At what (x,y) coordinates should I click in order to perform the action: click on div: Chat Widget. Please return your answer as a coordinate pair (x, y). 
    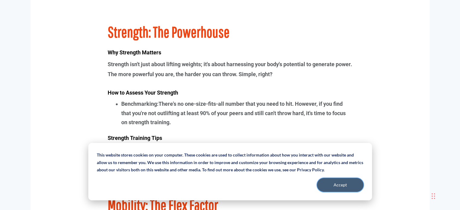
    Looking at the image, I should click on (417, 177).